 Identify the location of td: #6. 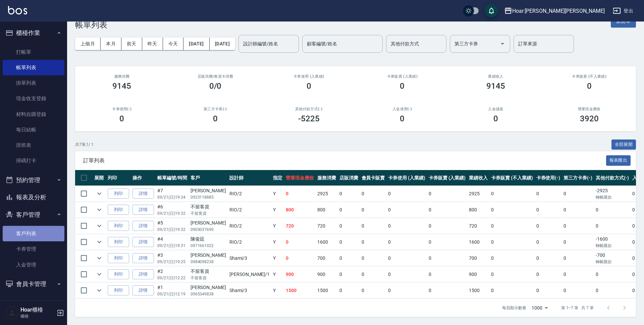
(172, 210).